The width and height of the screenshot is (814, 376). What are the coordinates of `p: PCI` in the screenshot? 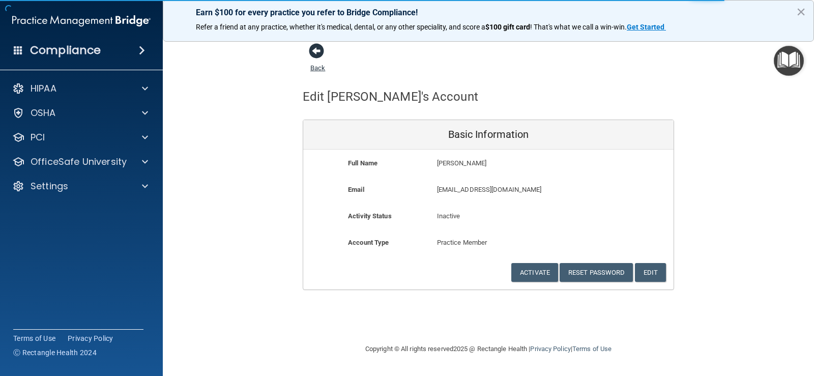 It's located at (38, 137).